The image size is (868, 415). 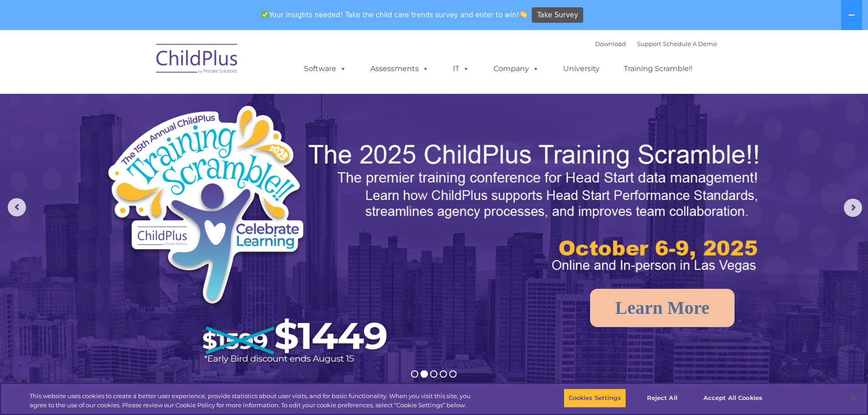 I want to click on a: Training Scramble!!, so click(x=658, y=69).